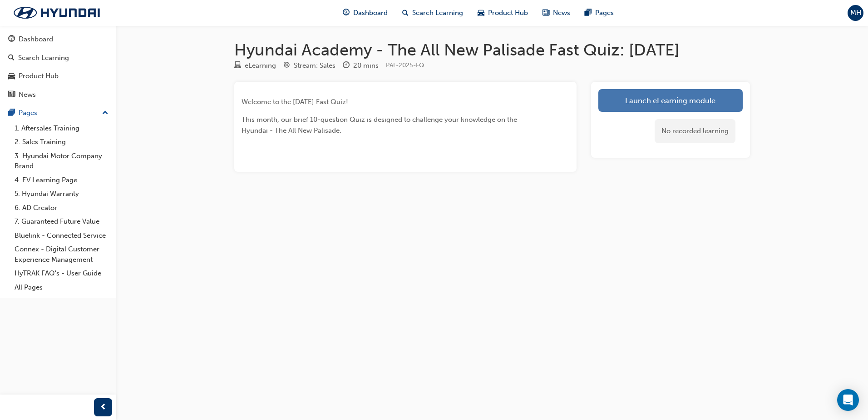 The height and width of the screenshot is (420, 868). Describe the element at coordinates (105, 113) in the screenshot. I see `span: up-icon` at that location.